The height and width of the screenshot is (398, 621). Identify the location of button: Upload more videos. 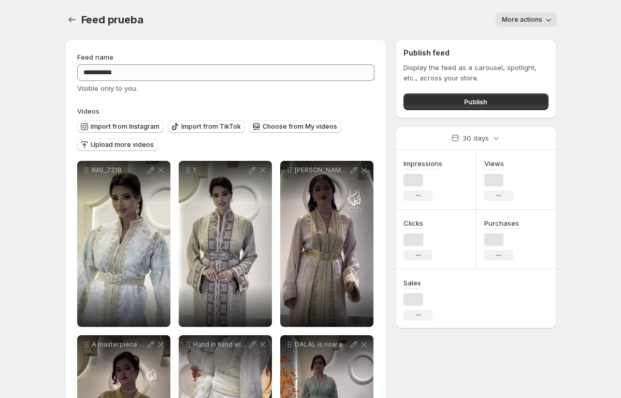
(118, 145).